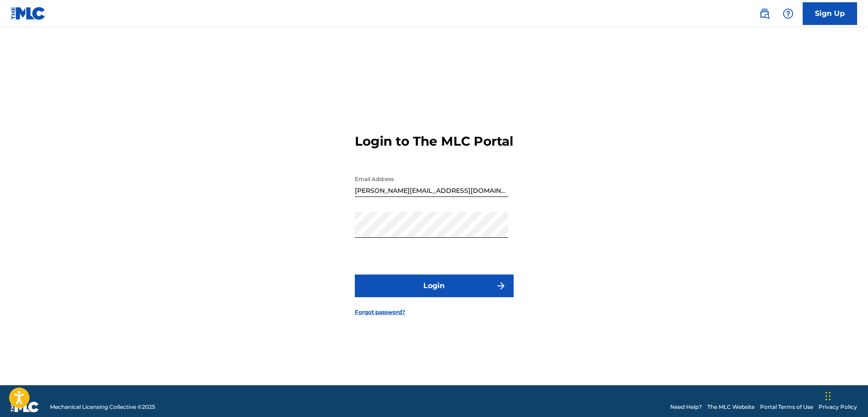 This screenshot has height=417, width=868. Describe the element at coordinates (686, 407) in the screenshot. I see `a: Need Help?` at that location.